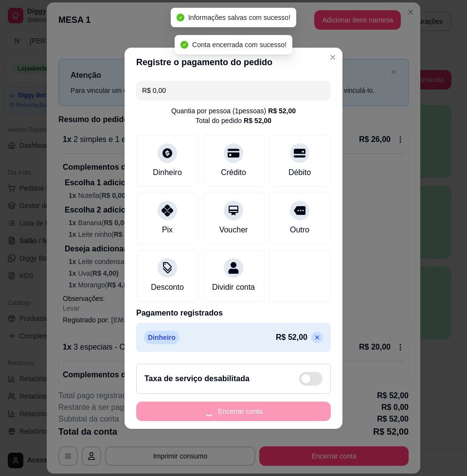 The image size is (467, 476). I want to click on p: Dinheiro, so click(161, 337).